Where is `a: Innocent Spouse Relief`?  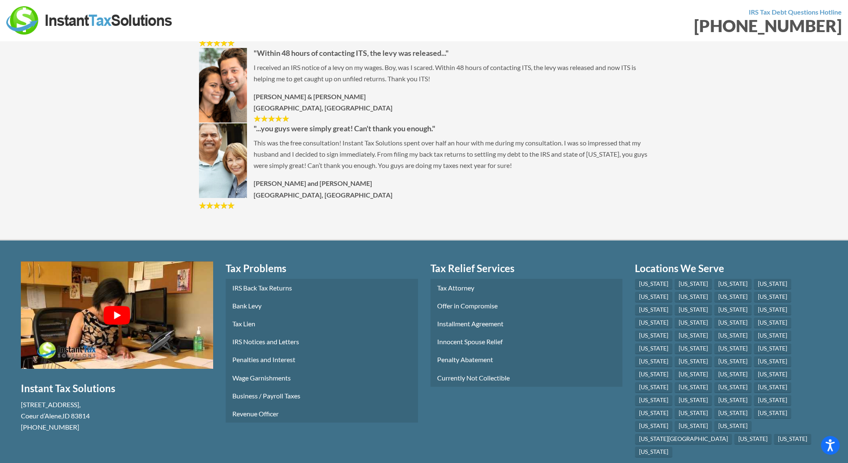
a: Innocent Spouse Relief is located at coordinates (526, 341).